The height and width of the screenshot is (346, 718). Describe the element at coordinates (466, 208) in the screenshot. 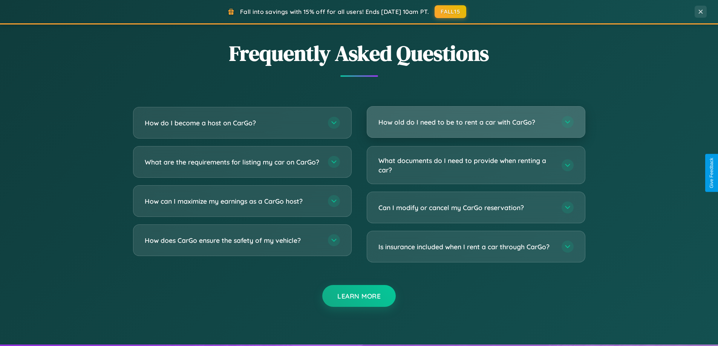

I see `h3: Can I modify or cancel my CarGo reservation?` at that location.